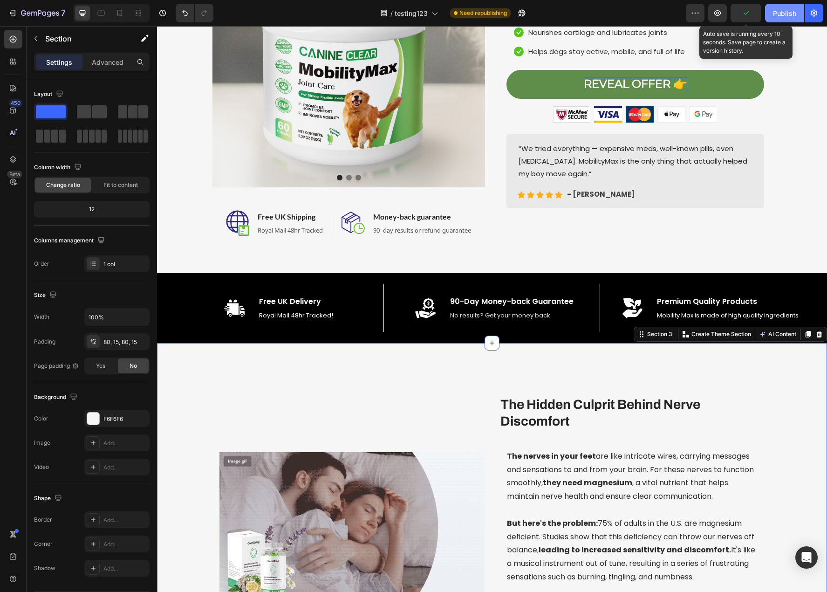  What do you see at coordinates (101, 366) in the screenshot?
I see `span: Yes` at bounding box center [101, 366].